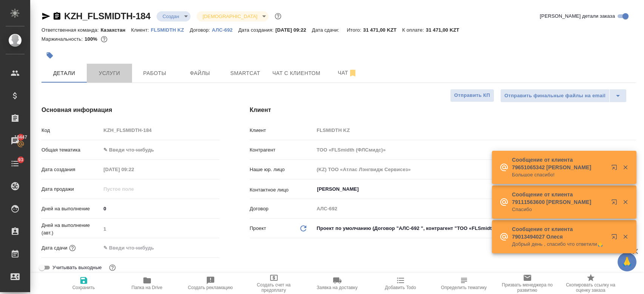  Describe the element at coordinates (170, 30) in the screenshot. I see `a: FLSMIDTH KZ` at that location.